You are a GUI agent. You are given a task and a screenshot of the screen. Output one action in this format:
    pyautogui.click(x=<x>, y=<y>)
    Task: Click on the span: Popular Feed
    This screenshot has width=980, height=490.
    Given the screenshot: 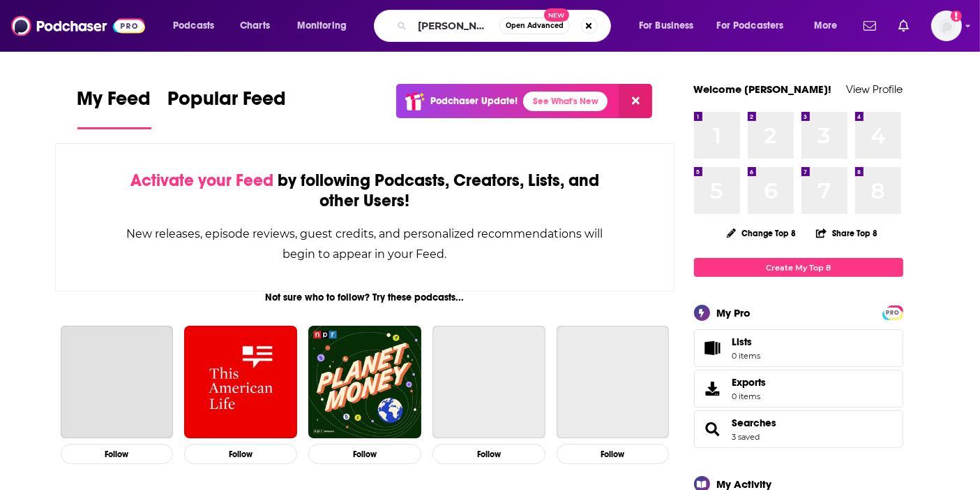 What is the action you would take?
    pyautogui.click(x=227, y=103)
    